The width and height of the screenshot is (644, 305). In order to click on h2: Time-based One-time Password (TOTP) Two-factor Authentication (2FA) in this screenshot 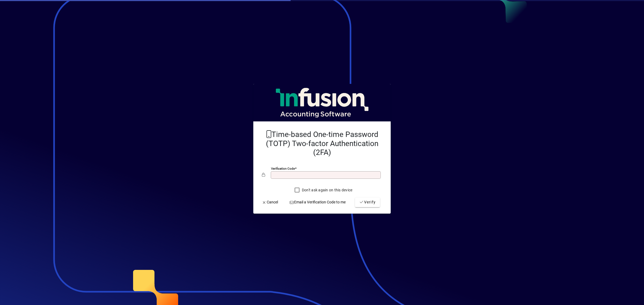, I will do `click(322, 144)`.